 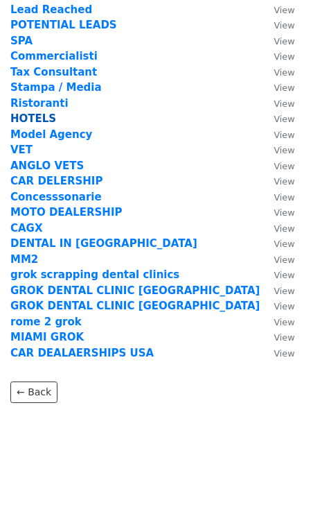 What do you see at coordinates (54, 56) in the screenshot?
I see `strong: Commercialisti` at bounding box center [54, 56].